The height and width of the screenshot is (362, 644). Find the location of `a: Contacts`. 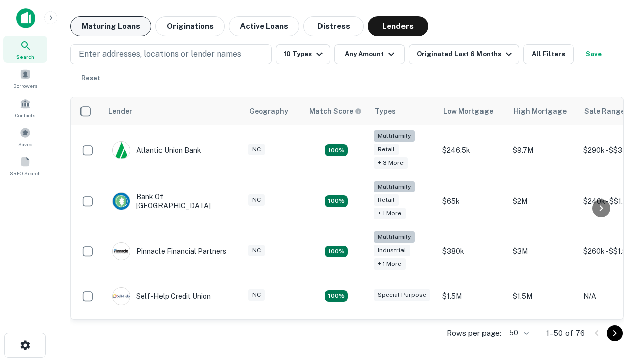

a: Contacts is located at coordinates (25, 107).